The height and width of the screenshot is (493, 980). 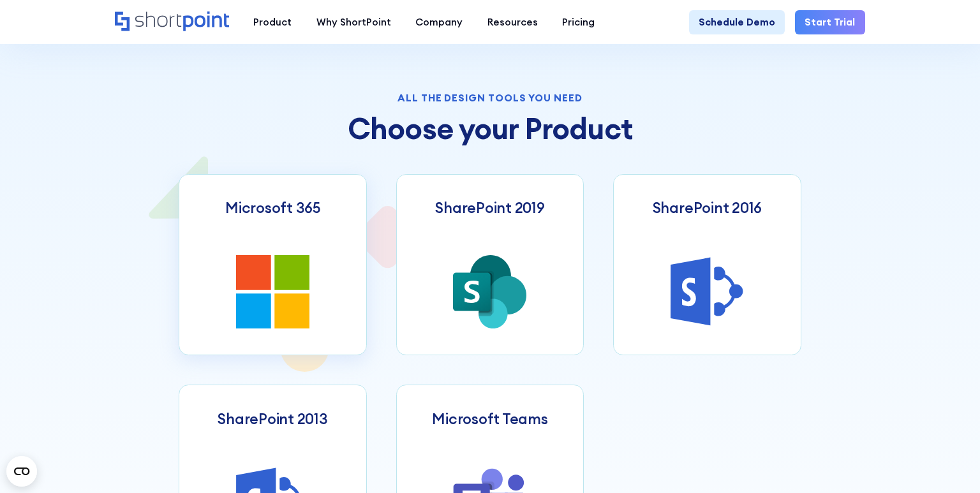 I want to click on h3: Microsoft 365, so click(x=272, y=208).